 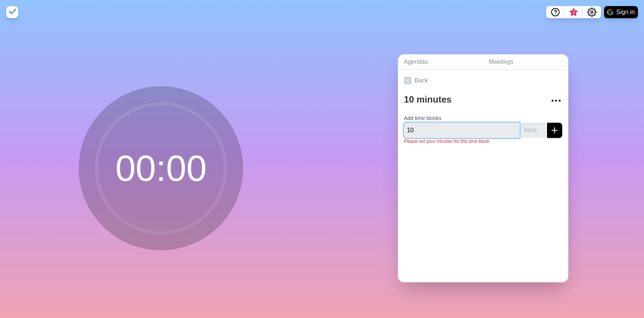 I want to click on p: Please set your minutes for this time block, so click(x=483, y=141).